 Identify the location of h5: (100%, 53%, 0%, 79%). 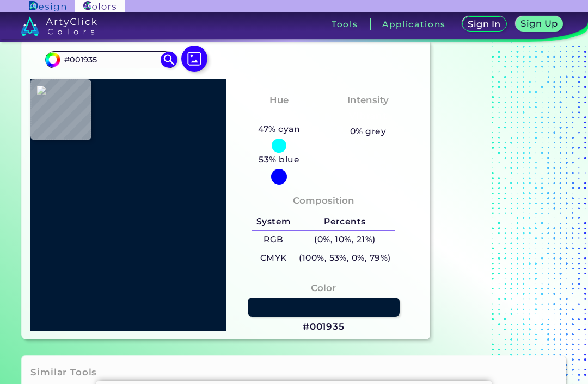
(345, 258).